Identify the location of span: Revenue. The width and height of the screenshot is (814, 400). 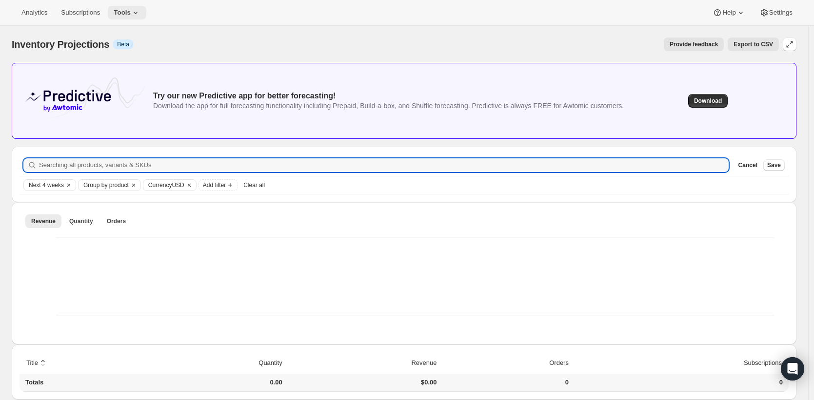
(43, 221).